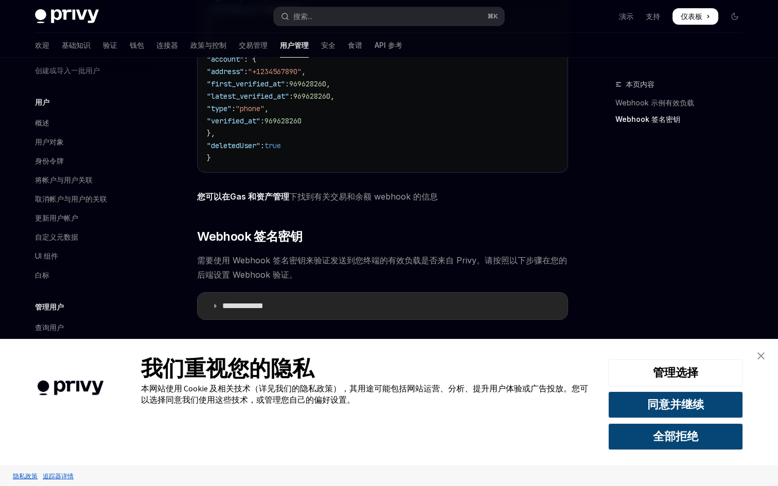 The width and height of the screenshot is (778, 486). I want to click on a: 白标, so click(93, 275).